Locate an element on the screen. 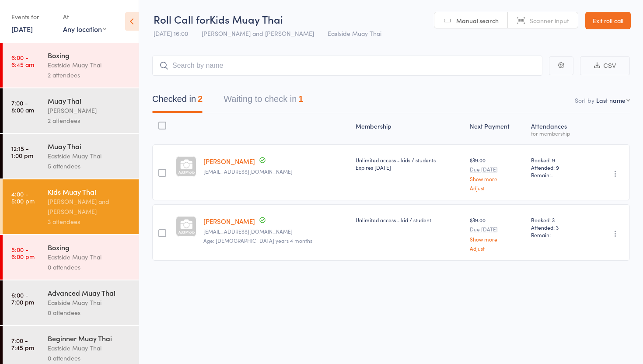 This screenshot has width=643, height=364. div: Beginner Muay Thai is located at coordinates (89, 338).